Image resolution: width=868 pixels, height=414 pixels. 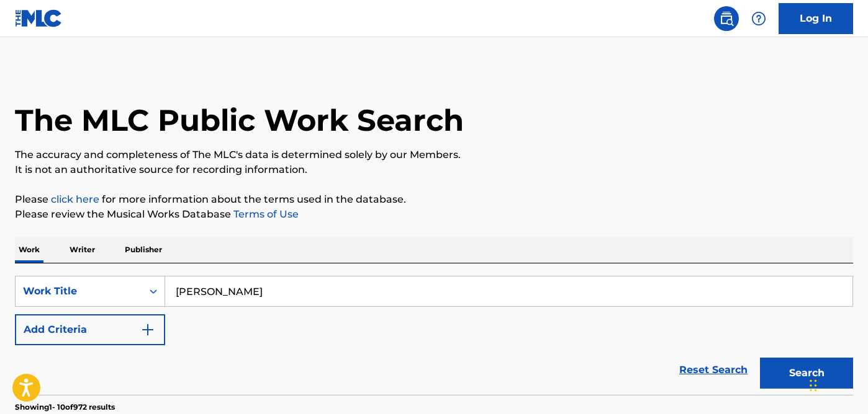 What do you see at coordinates (816, 19) in the screenshot?
I see `a: Log In` at bounding box center [816, 19].